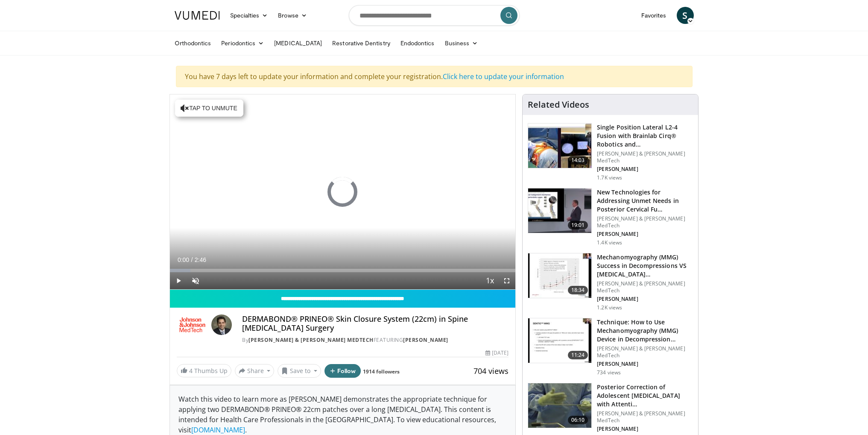 This screenshot has width=868, height=435. I want to click on h3: Technique: How to Use Mechanomyography (MMG) Device in Decompression…, so click(645, 330).